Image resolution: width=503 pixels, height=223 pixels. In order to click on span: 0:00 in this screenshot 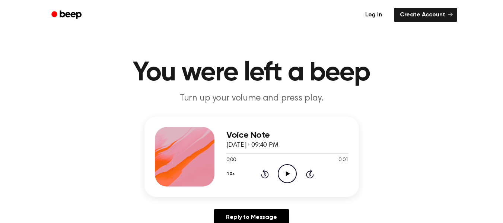, I will do `click(231, 160)`.